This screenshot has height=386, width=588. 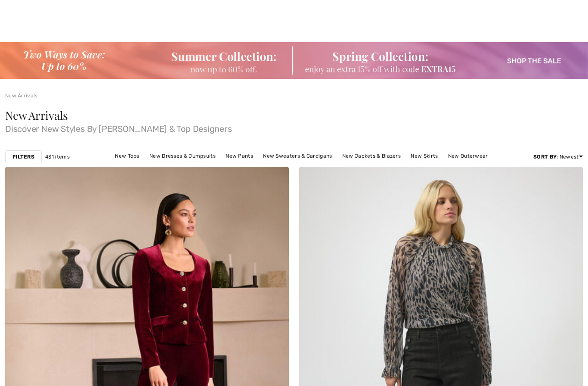 What do you see at coordinates (57, 157) in the screenshot?
I see `span: 431 items` at bounding box center [57, 157].